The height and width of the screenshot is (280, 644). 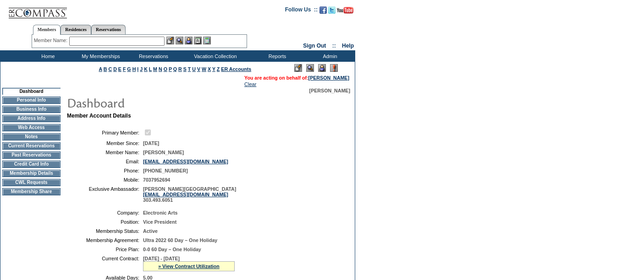 What do you see at coordinates (323, 10) in the screenshot?
I see `img: Become our fan on Facebook` at bounding box center [323, 10].